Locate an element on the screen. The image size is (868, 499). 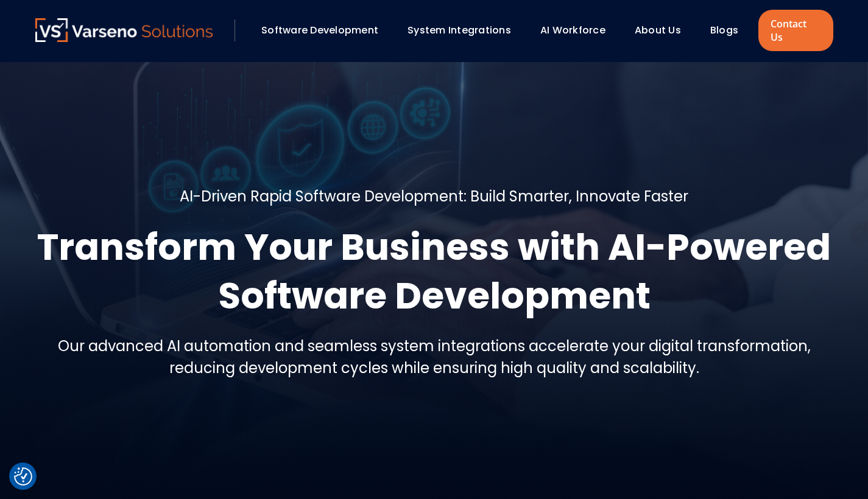
img: Revisit consent button is located at coordinates (23, 476).